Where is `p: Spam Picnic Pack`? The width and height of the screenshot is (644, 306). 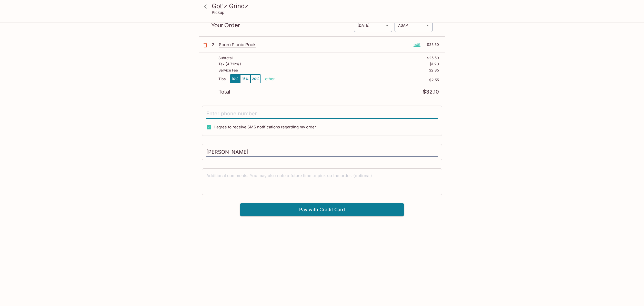
p: Spam Picnic Pack is located at coordinates (314, 44).